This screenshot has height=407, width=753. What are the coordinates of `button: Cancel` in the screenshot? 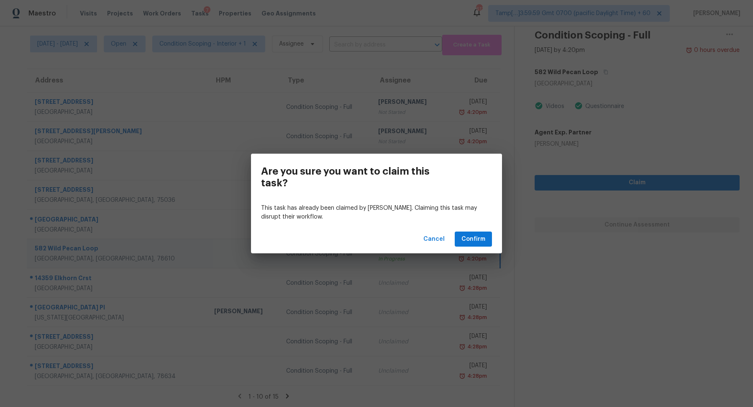 It's located at (434, 239).